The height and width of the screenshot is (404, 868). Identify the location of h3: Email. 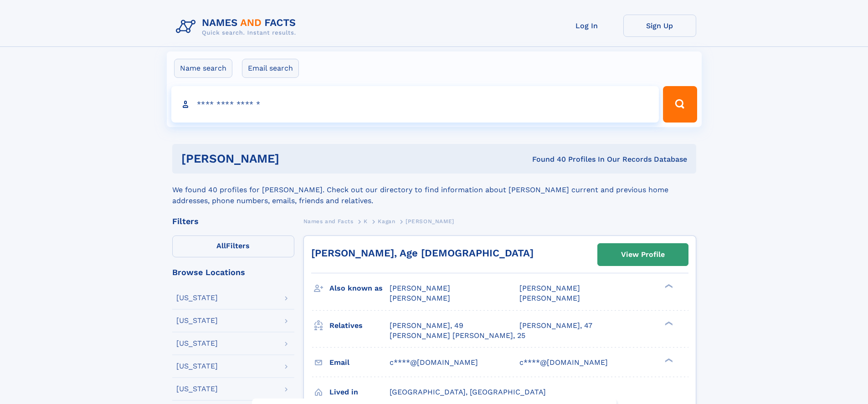
(359, 363).